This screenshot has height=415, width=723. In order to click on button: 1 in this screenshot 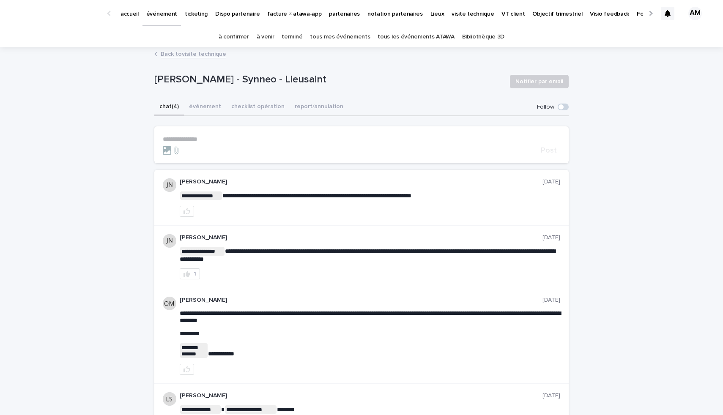, I will do `click(190, 274)`.